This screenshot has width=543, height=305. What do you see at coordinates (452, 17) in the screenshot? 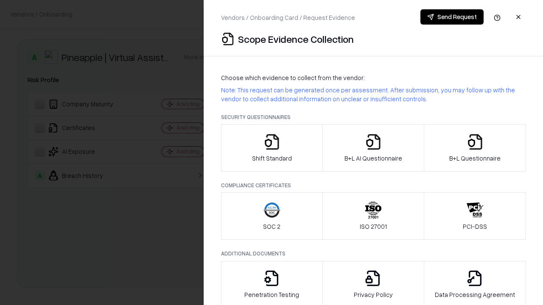
I see `button: Send Request` at bounding box center [452, 17].